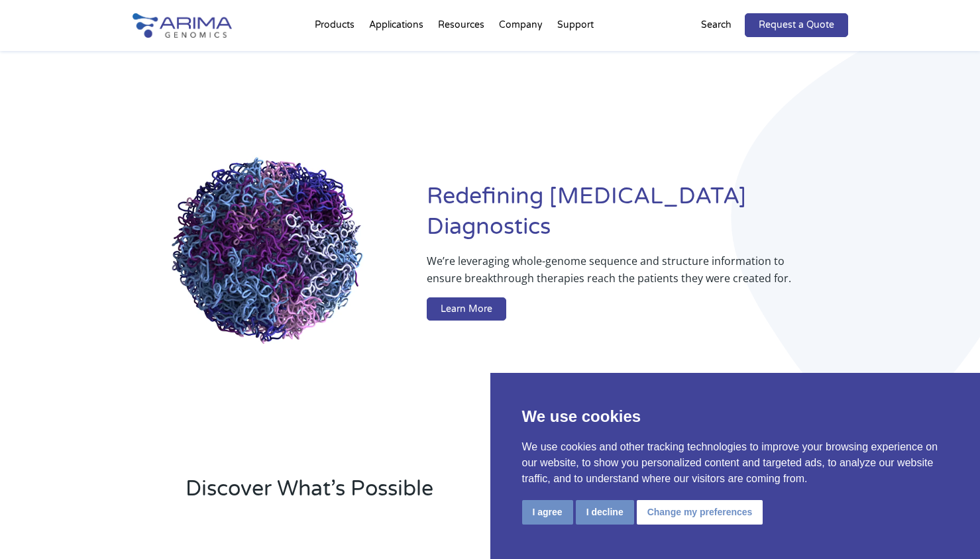 The height and width of the screenshot is (559, 980). Describe the element at coordinates (547, 513) in the screenshot. I see `button: I agree` at that location.